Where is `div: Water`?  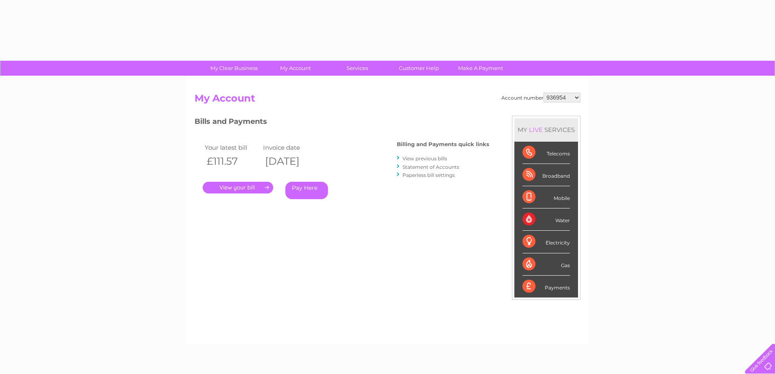
div: Water is located at coordinates (546, 220).